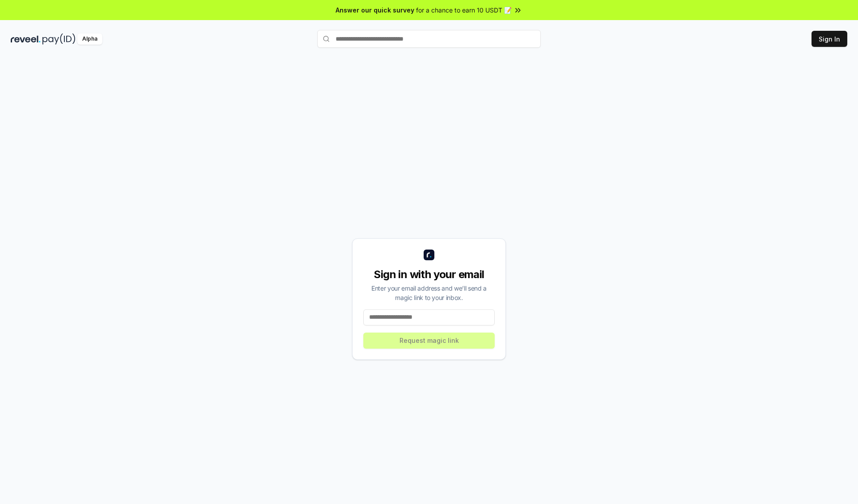 The height and width of the screenshot is (504, 858). What do you see at coordinates (59, 39) in the screenshot?
I see `img: pay_id` at bounding box center [59, 39].